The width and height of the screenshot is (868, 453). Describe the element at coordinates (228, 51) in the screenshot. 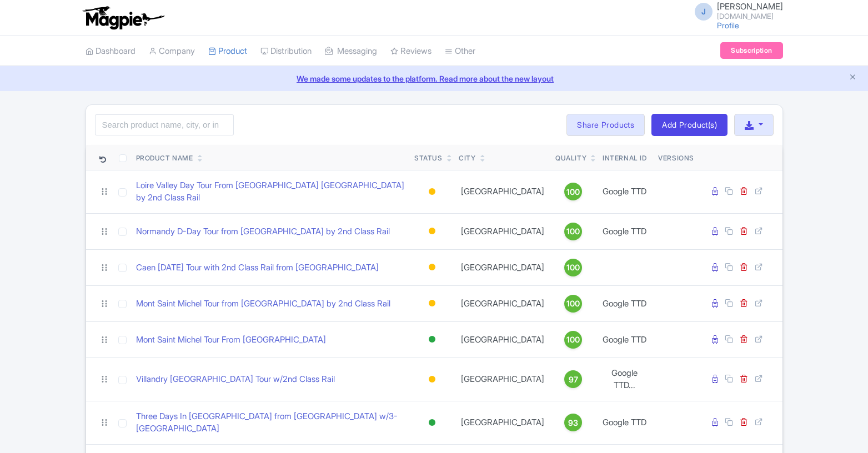

I see `a: Product` at that location.